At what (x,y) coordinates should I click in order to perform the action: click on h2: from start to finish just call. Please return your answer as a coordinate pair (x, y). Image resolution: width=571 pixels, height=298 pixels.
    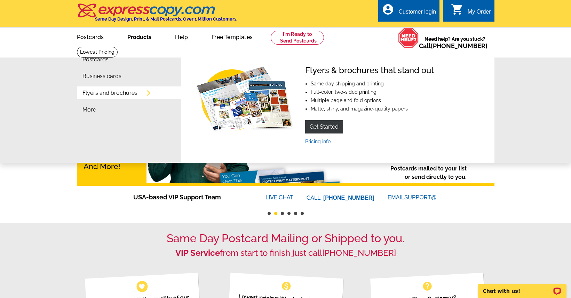
    Looking at the image, I should click on (286, 253).